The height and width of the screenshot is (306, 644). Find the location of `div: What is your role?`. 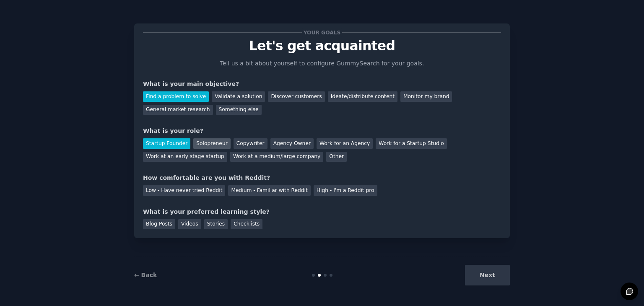

div: What is your role? is located at coordinates (322, 131).